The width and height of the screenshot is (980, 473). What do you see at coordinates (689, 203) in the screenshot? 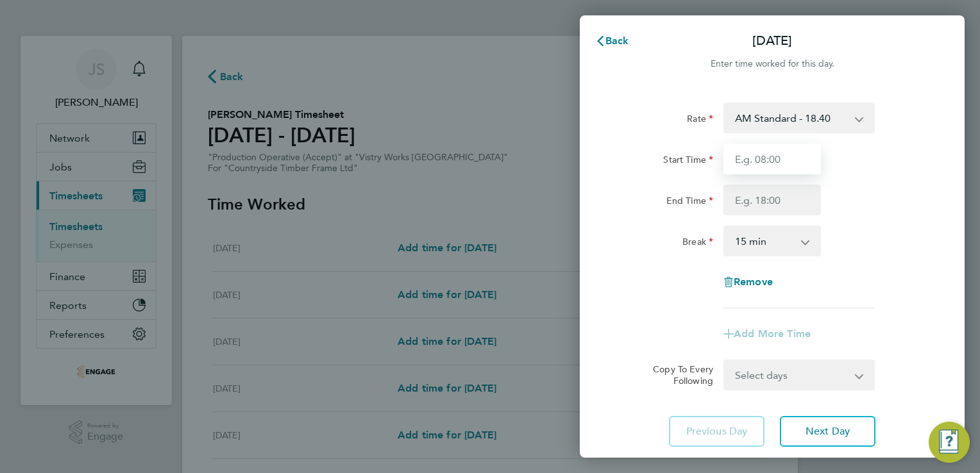
I see `label: End Time` at bounding box center [689, 203].